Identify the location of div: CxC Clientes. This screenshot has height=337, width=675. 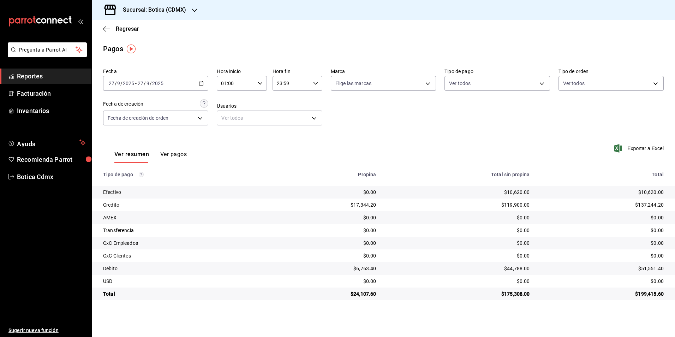
(183, 256).